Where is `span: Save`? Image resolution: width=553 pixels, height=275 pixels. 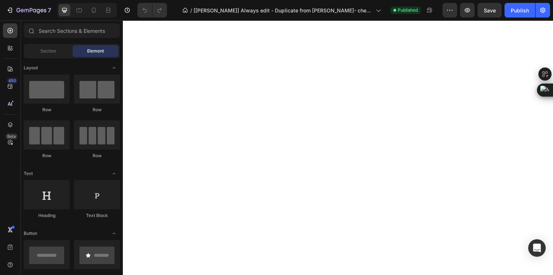
span: Save is located at coordinates (490, 10).